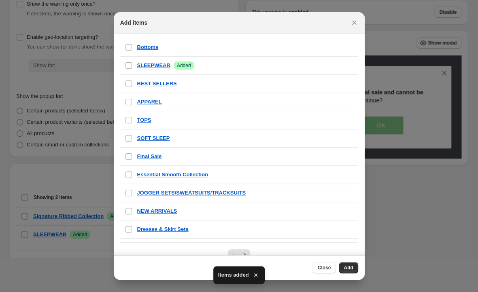 This screenshot has height=292, width=478. Describe the element at coordinates (154, 66) in the screenshot. I see `p: SLEEPWEAR` at that location.